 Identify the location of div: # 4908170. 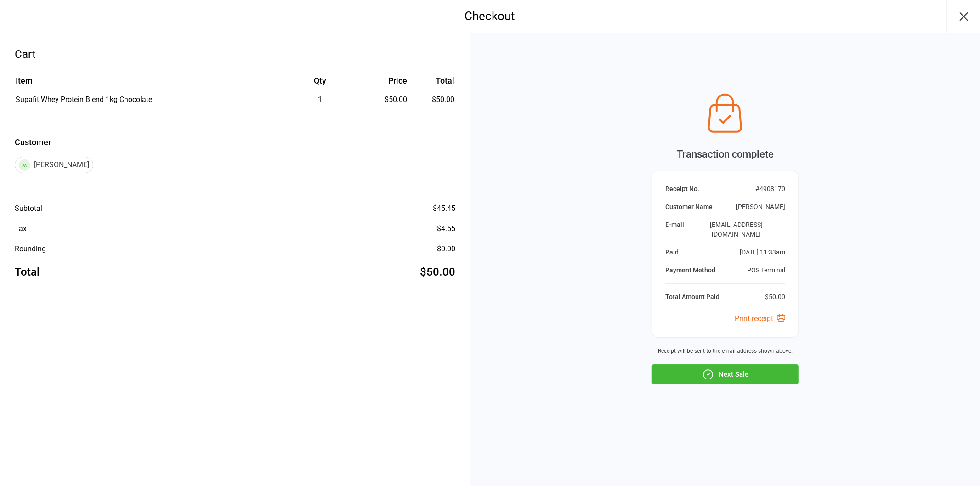
(770, 188).